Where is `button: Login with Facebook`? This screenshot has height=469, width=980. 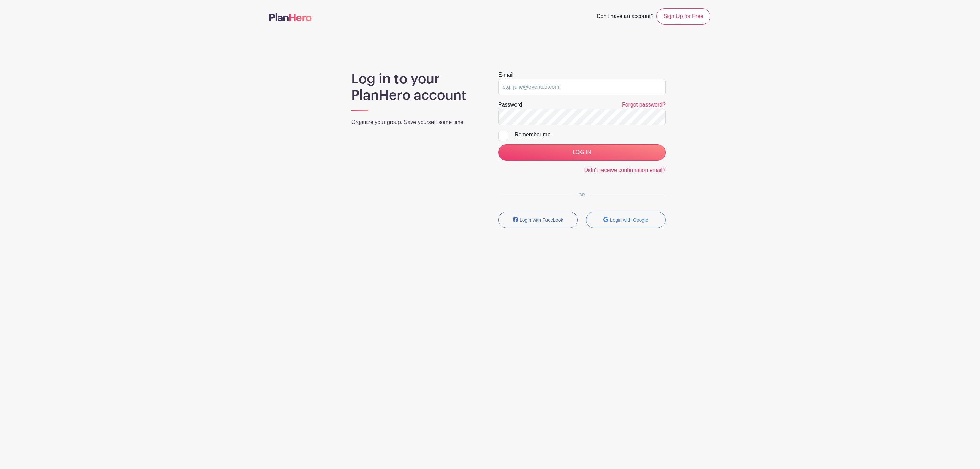 button: Login with Facebook is located at coordinates (538, 220).